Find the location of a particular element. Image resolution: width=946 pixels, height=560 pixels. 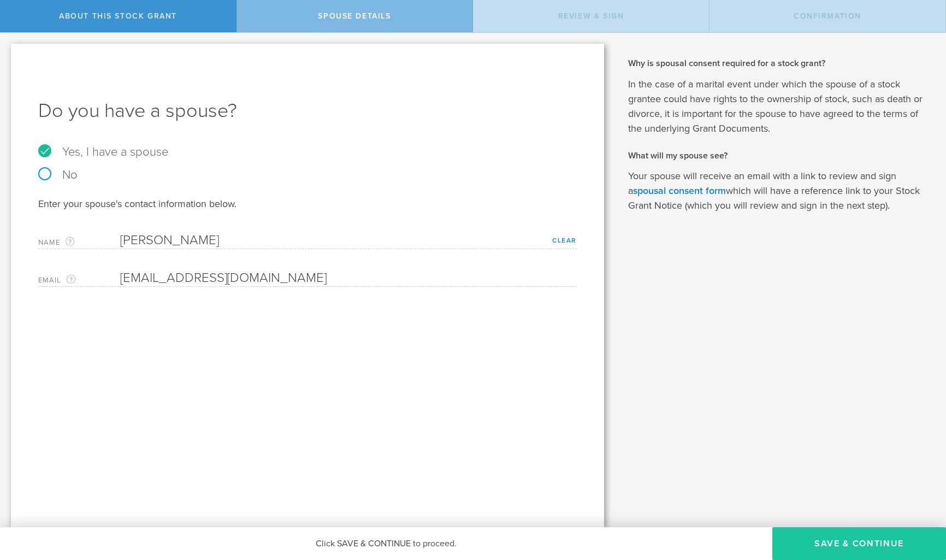

label: Email is located at coordinates (79, 280).